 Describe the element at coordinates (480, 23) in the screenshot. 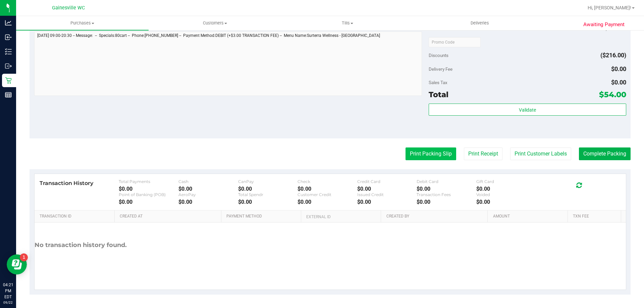

I see `a: Deliveries` at that location.